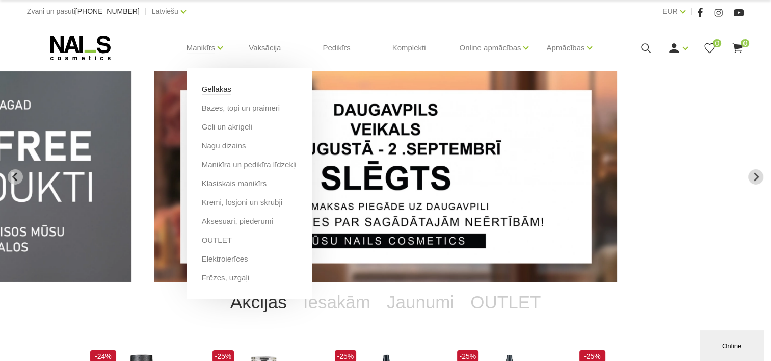  What do you see at coordinates (409, 48) in the screenshot?
I see `a: Komplekti` at bounding box center [409, 48].